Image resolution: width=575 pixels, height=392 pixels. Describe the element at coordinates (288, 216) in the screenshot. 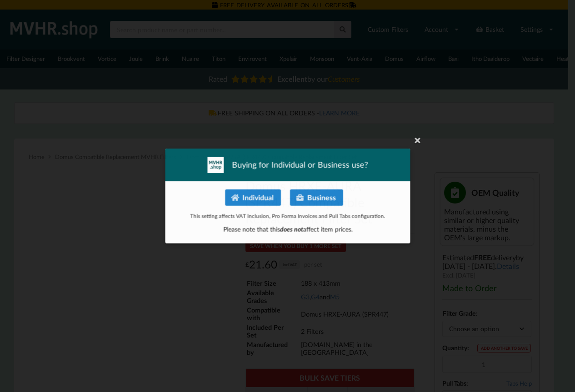

I see `p: This setting affects VAT inclusion, Pro Forma Invoices and Pull Tabs configuration.` at that location.